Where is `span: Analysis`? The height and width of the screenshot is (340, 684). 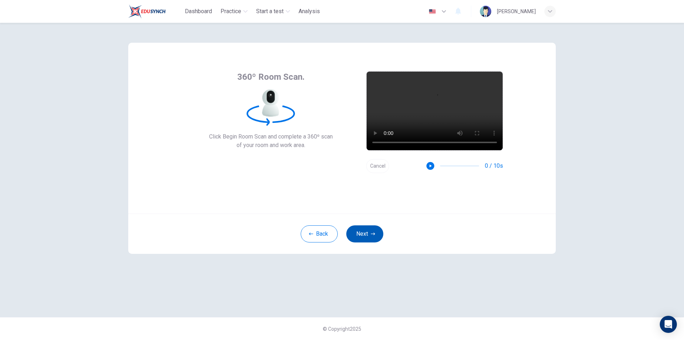 span: Analysis is located at coordinates (309, 11).